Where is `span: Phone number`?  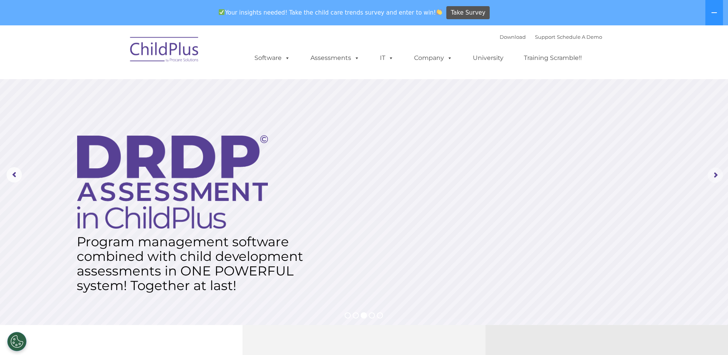
span: Phone number is located at coordinates (123, 85).